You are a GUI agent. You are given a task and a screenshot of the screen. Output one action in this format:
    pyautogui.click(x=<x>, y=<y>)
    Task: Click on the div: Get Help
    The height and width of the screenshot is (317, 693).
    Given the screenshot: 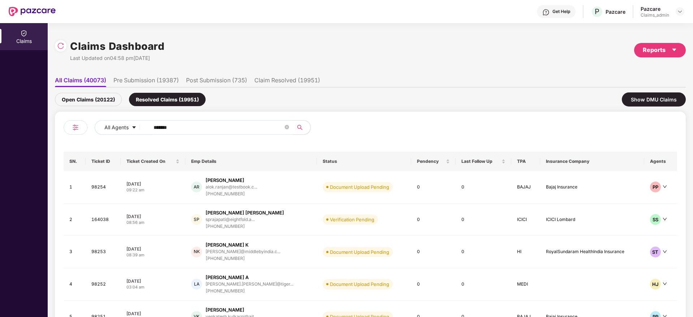 What is the action you would take?
    pyautogui.click(x=561, y=12)
    